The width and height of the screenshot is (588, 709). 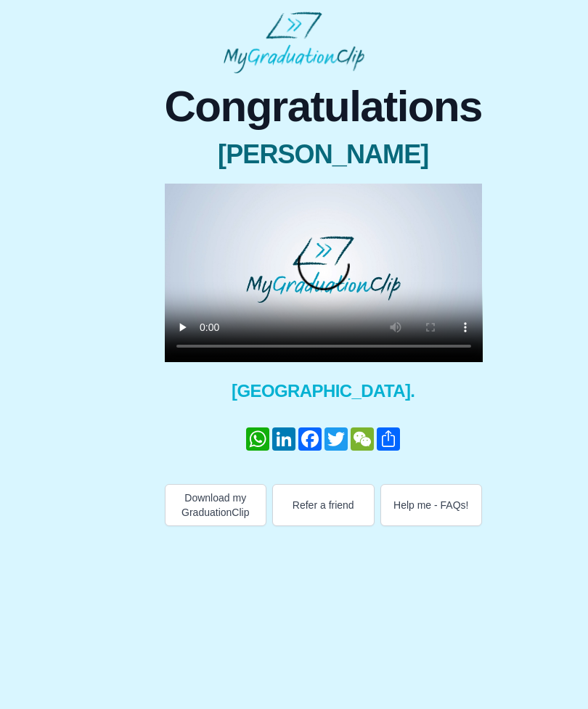 I want to click on a: LinkedIn, so click(x=284, y=439).